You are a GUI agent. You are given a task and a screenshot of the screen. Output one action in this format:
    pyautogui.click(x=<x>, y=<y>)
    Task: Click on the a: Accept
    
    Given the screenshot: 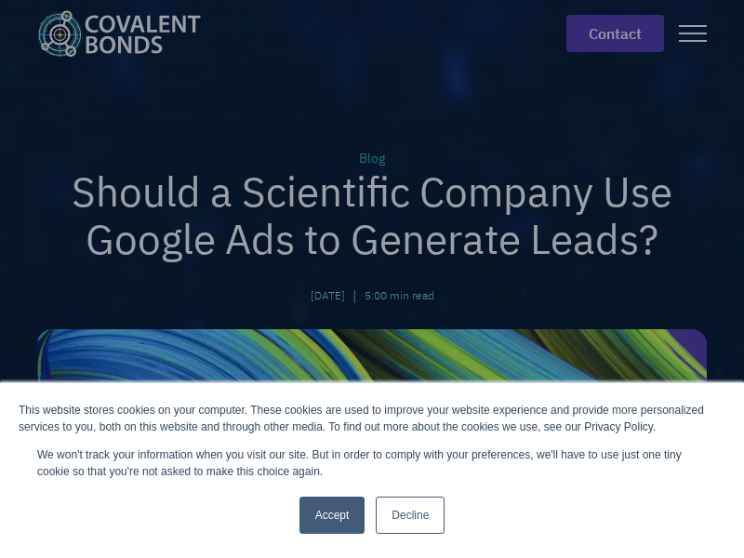 What is the action you would take?
    pyautogui.click(x=332, y=515)
    